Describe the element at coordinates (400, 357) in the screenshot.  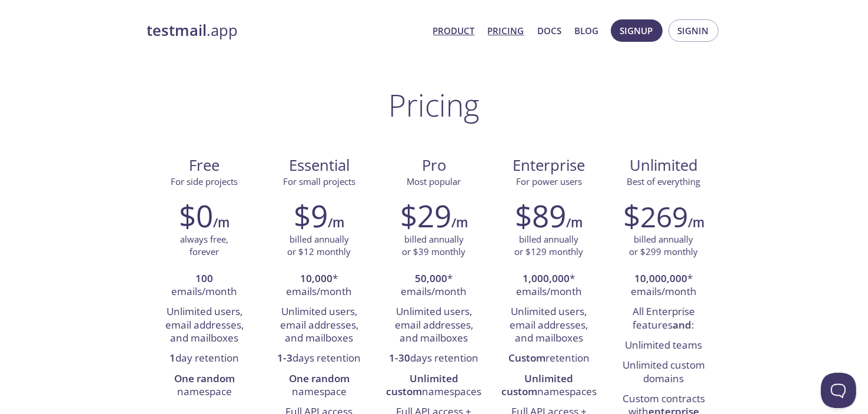
I see `strong: 1-30` at that location.